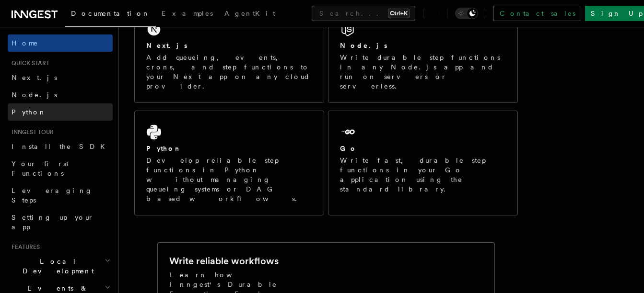 Image resolution: width=644 pixels, height=293 pixels. I want to click on h2: Write reliable workflows, so click(224, 261).